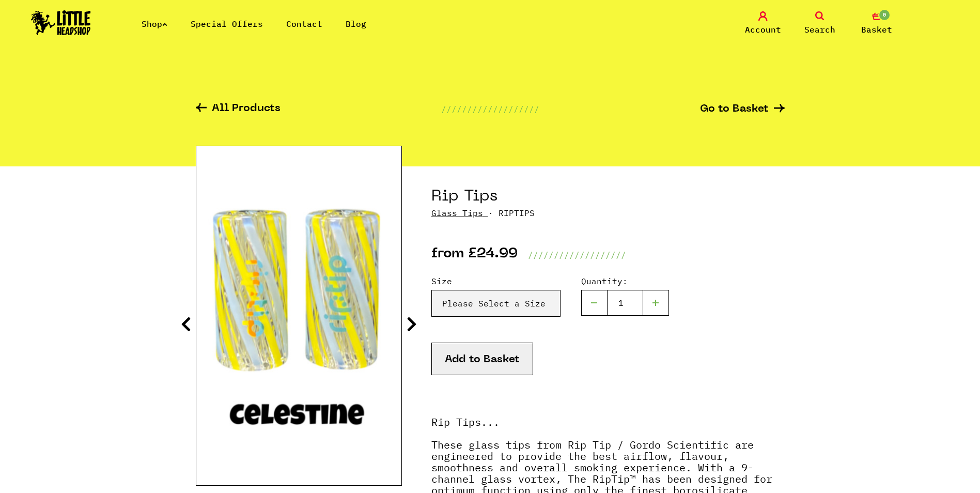  Describe the element at coordinates (625, 303) in the screenshot. I see `input: 1` at that location.